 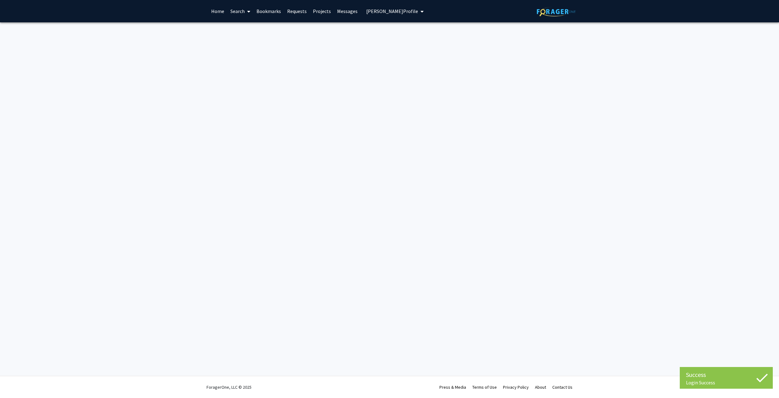 I want to click on a: Requests, so click(x=297, y=11).